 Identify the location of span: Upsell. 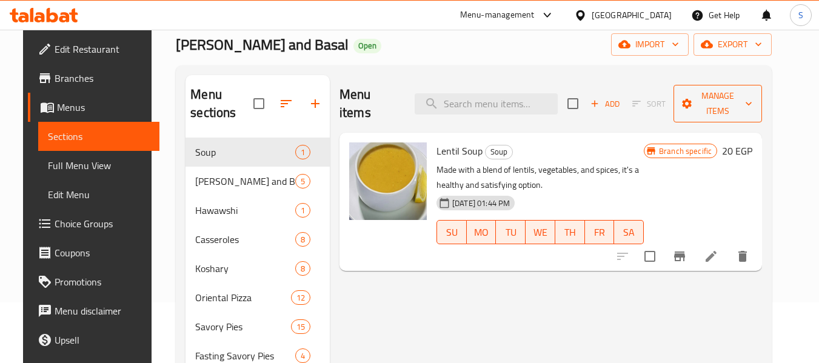
(102, 340).